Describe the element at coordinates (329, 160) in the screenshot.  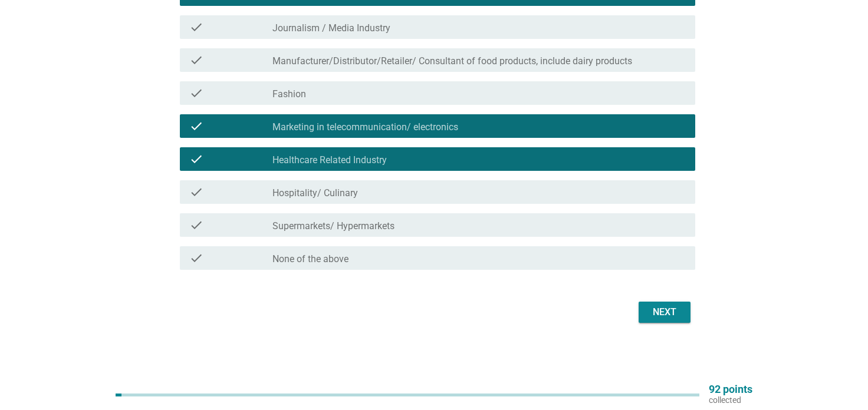
I see `label: Healthcare Related Industry` at that location.